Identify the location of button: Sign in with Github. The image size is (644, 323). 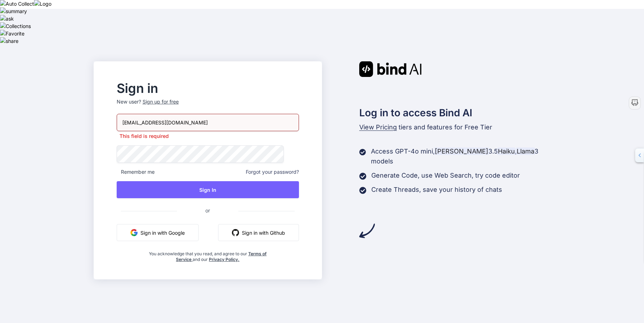
(259, 233).